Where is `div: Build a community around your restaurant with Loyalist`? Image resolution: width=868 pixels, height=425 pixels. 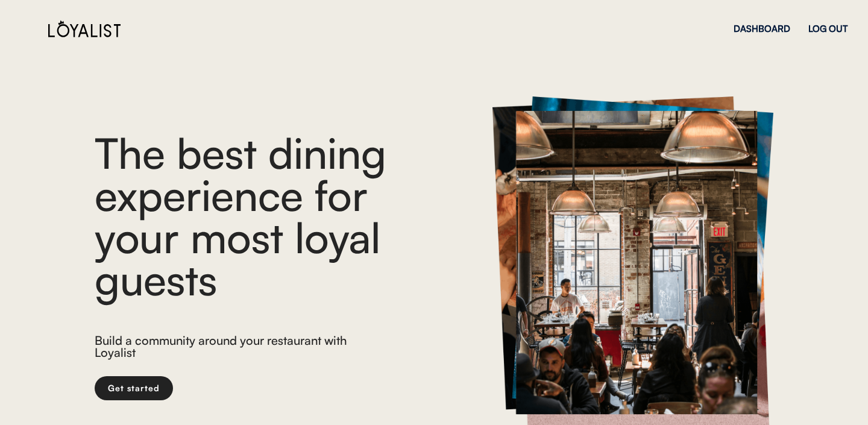 div: Build a community around your restaurant with Loyalist is located at coordinates (226, 348).